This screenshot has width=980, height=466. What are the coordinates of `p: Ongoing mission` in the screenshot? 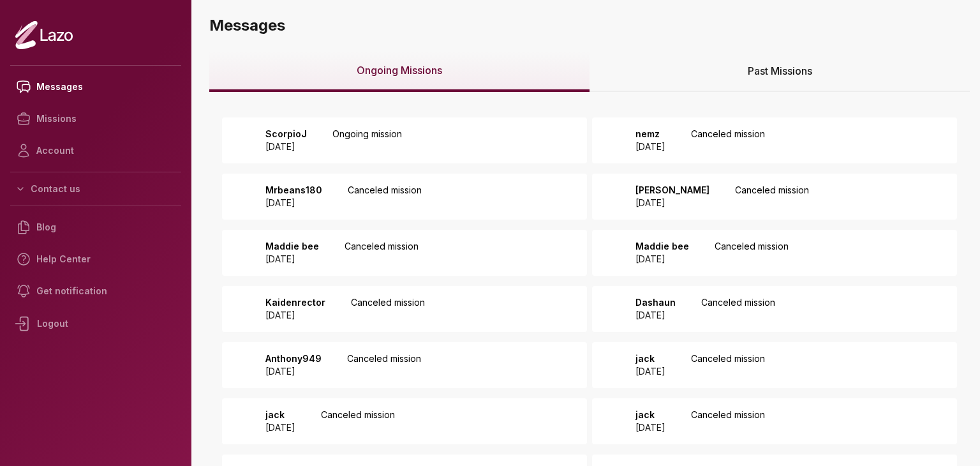 It's located at (367, 140).